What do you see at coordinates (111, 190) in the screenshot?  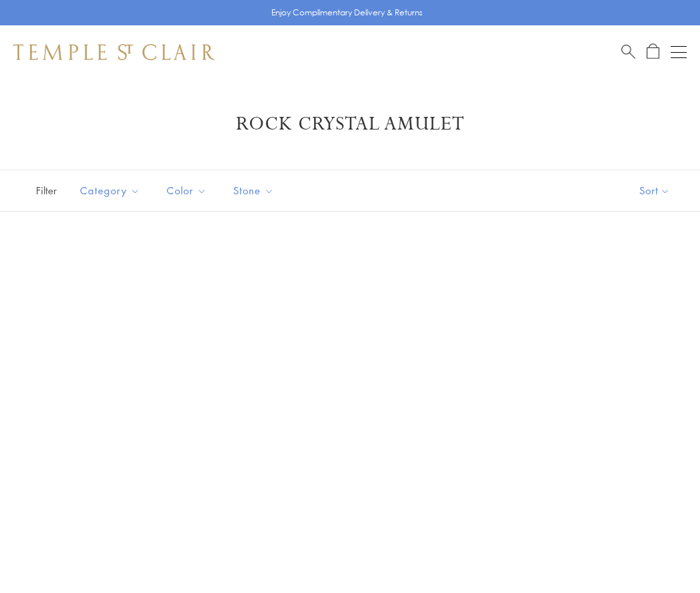 I see `span: Category` at bounding box center [111, 190].